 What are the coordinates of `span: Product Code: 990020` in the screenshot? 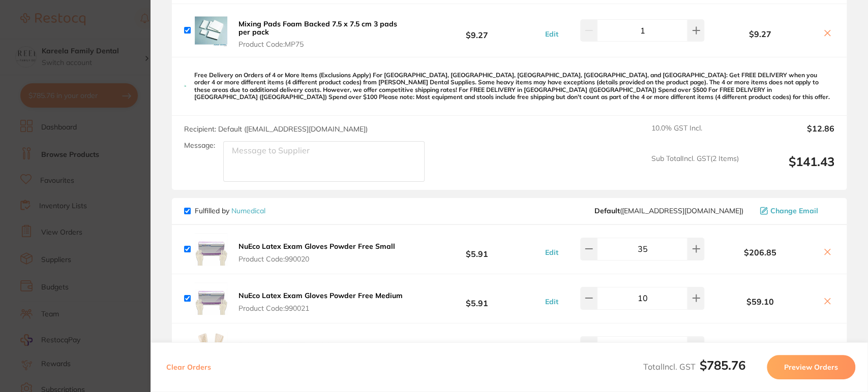 It's located at (317, 259).